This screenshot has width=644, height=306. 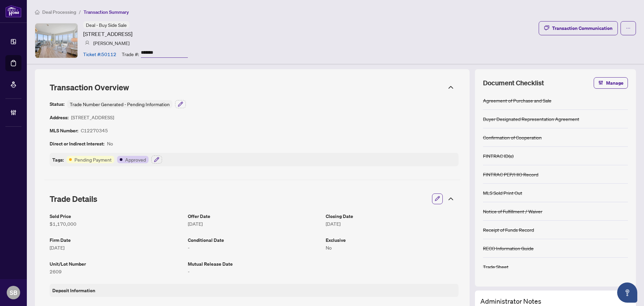 I want to click on article: Tags:, so click(x=58, y=159).